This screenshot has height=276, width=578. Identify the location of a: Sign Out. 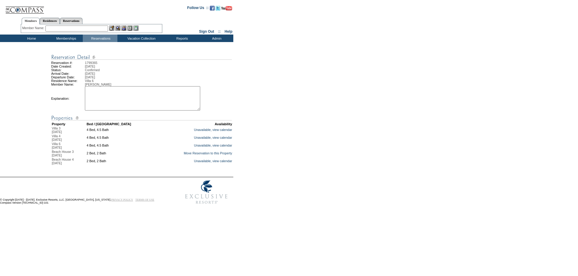
(206, 32).